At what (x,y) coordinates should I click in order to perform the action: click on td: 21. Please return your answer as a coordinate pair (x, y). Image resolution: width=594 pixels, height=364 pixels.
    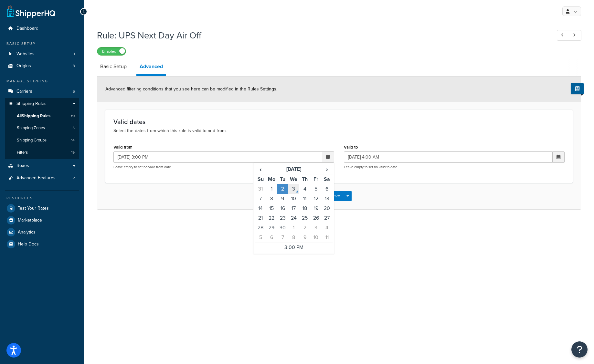
    Looking at the image, I should click on (261, 218).